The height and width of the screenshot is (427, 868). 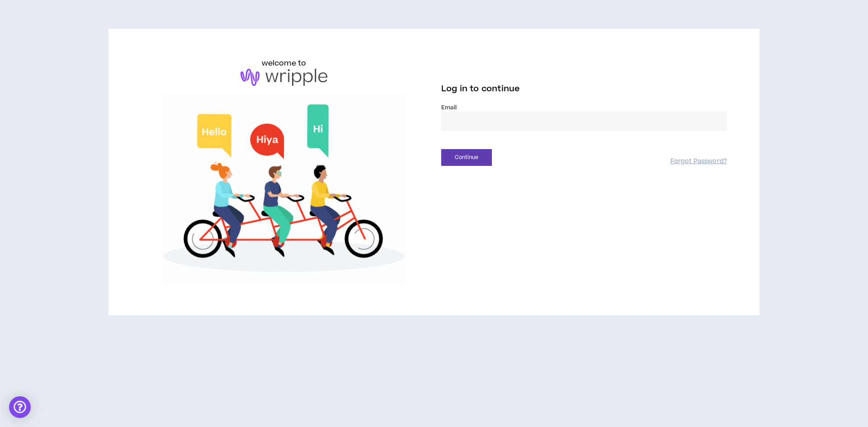 What do you see at coordinates (20, 407) in the screenshot?
I see `div: Open Intercom Messenger` at bounding box center [20, 407].